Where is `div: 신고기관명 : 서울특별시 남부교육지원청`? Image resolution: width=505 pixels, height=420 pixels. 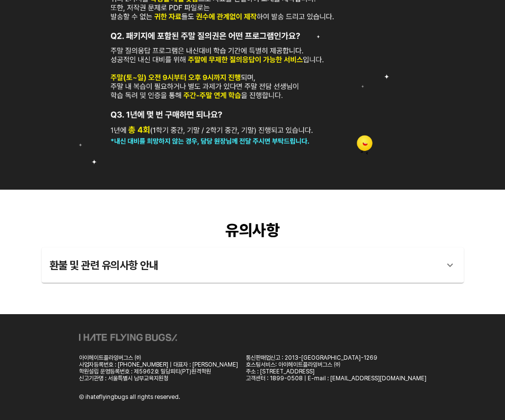
div: 신고기관명 : 서울특별시 남부교육지원청 is located at coordinates (158, 378).